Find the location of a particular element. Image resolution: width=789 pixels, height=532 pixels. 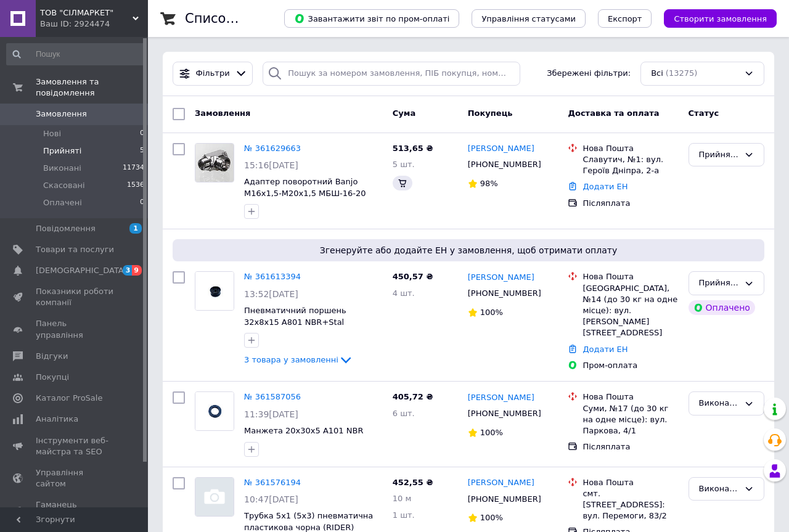

span: Управління сайтом is located at coordinates (75, 478).